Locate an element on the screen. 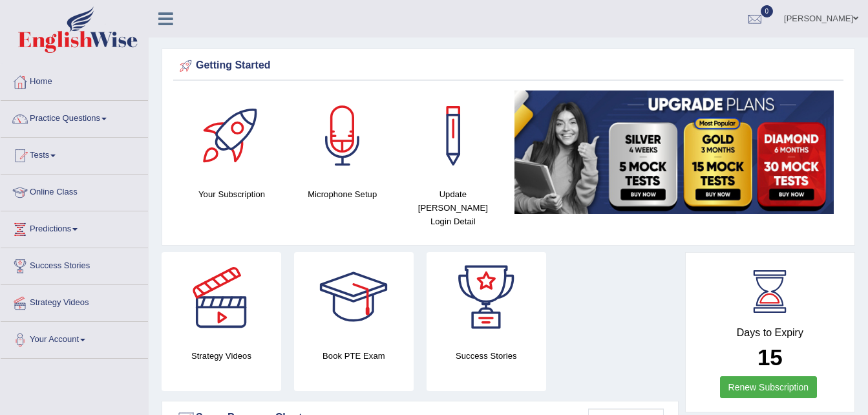 This screenshot has width=868, height=415. span: 0 is located at coordinates (767, 11).